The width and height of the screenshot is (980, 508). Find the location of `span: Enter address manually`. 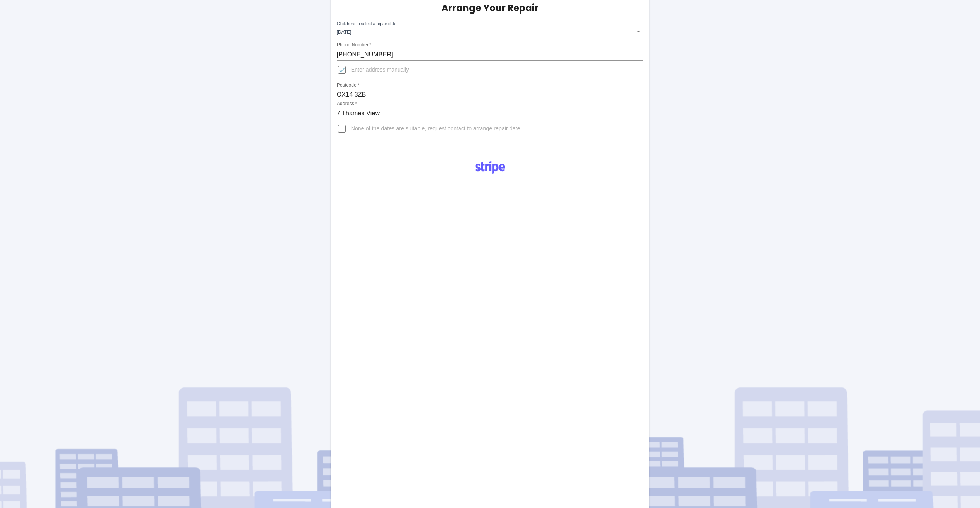

span: Enter address manually is located at coordinates (380, 70).